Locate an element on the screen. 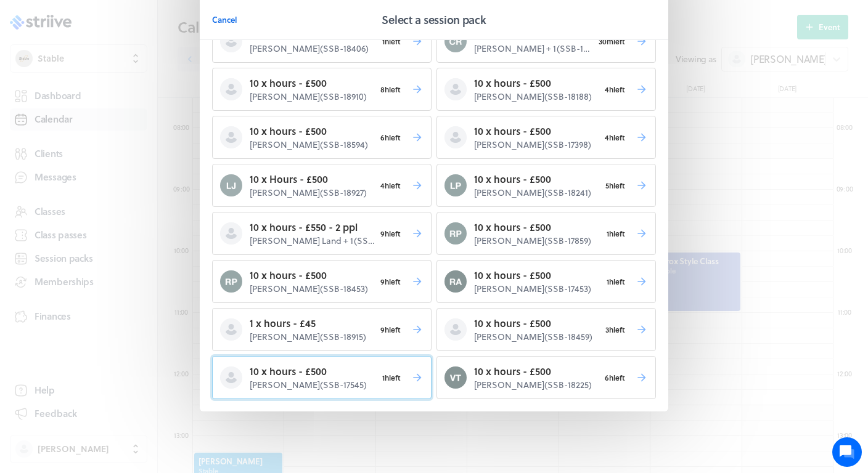  img: Laura Jarratt is located at coordinates (231, 185).